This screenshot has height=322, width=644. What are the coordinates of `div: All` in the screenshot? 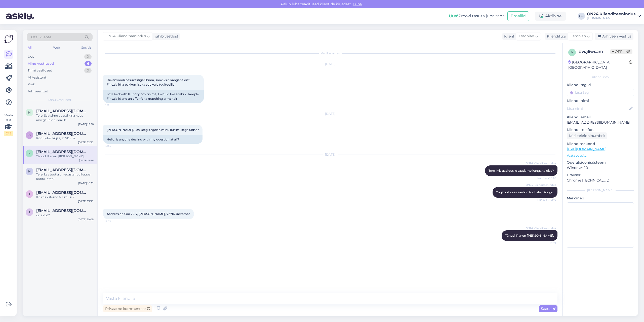 It's located at (29, 48).